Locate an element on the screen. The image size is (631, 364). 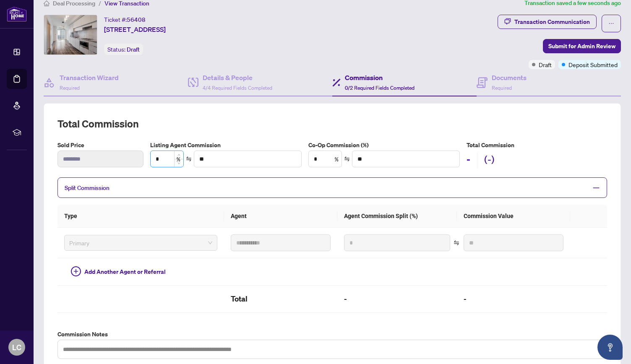
span: Add Another Agent or Referral is located at coordinates (125, 272).